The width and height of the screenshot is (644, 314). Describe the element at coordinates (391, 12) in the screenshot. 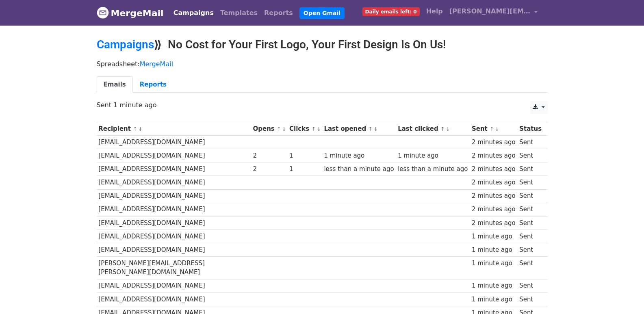

I see `span: Daily emails left: 0` at that location.